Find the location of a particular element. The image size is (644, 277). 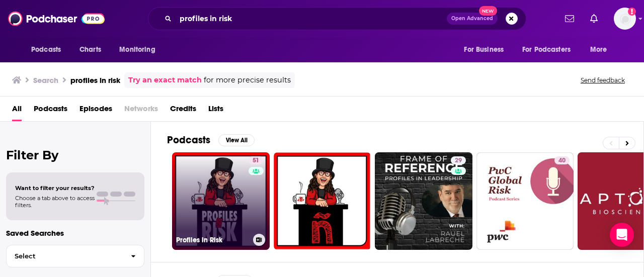

button: Send feedback is located at coordinates (603, 80).